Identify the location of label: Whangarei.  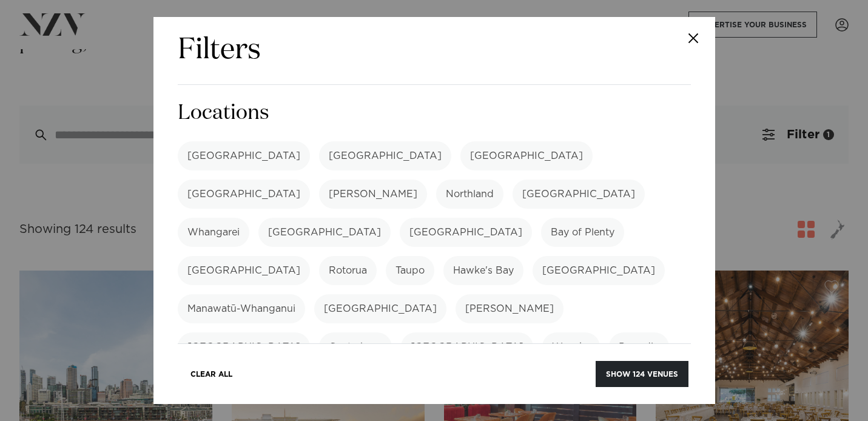
(213, 232).